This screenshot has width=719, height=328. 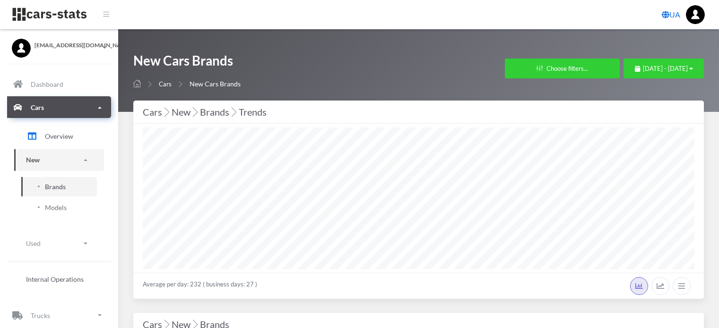 What do you see at coordinates (59, 279) in the screenshot?
I see `a: Internal Operations` at bounding box center [59, 279].